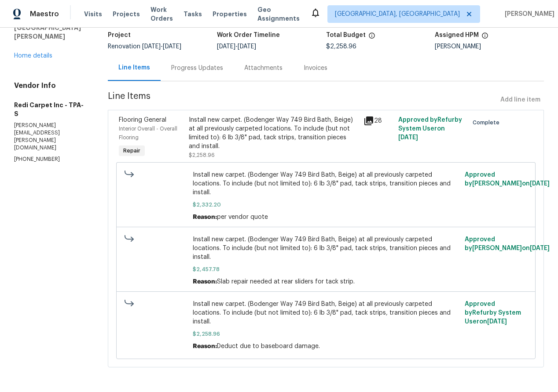 This screenshot has width=558, height=392. What do you see at coordinates (278, 14) in the screenshot?
I see `span: Geo Assignments` at bounding box center [278, 14].